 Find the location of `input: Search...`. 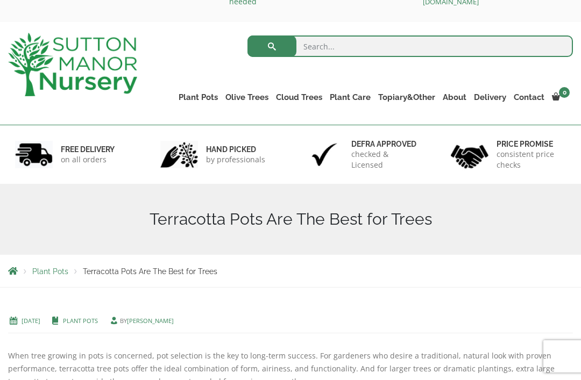

input: Search... is located at coordinates (410, 46).